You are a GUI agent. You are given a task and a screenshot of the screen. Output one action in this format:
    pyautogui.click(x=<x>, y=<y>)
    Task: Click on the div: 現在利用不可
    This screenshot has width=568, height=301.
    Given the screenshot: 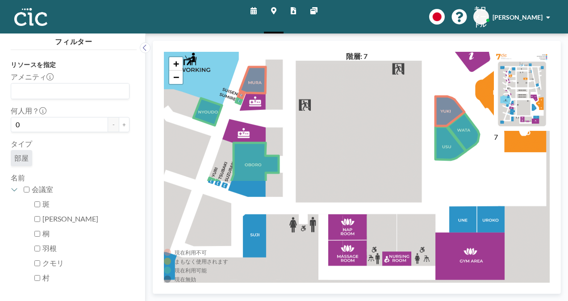 What is the action you would take?
    pyautogui.click(x=191, y=252)
    